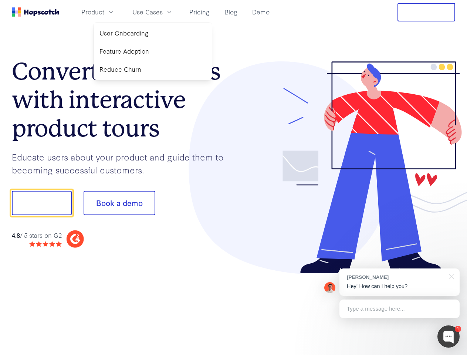 This screenshot has height=355, width=467. What do you see at coordinates (153, 33) in the screenshot?
I see `a: User Onboarding` at bounding box center [153, 33].